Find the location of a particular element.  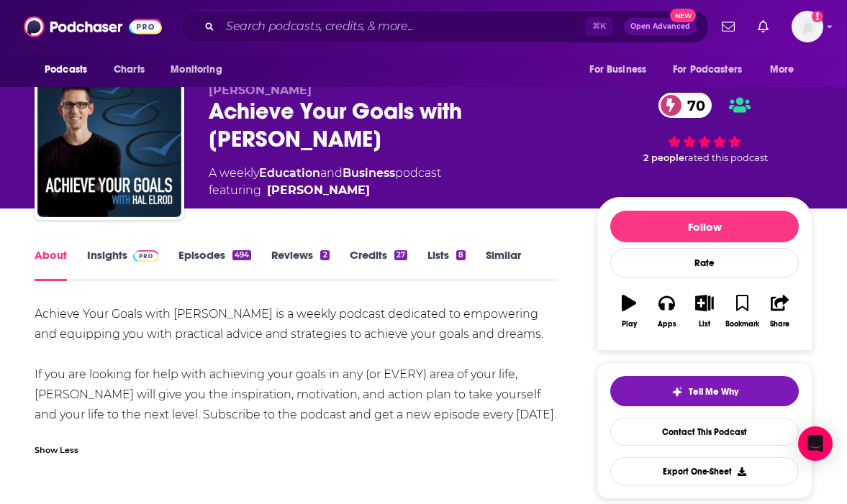

button: Apps is located at coordinates (667, 312).